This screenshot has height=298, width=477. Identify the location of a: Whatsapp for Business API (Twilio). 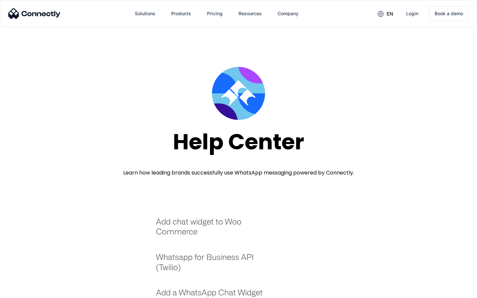
(214, 266).